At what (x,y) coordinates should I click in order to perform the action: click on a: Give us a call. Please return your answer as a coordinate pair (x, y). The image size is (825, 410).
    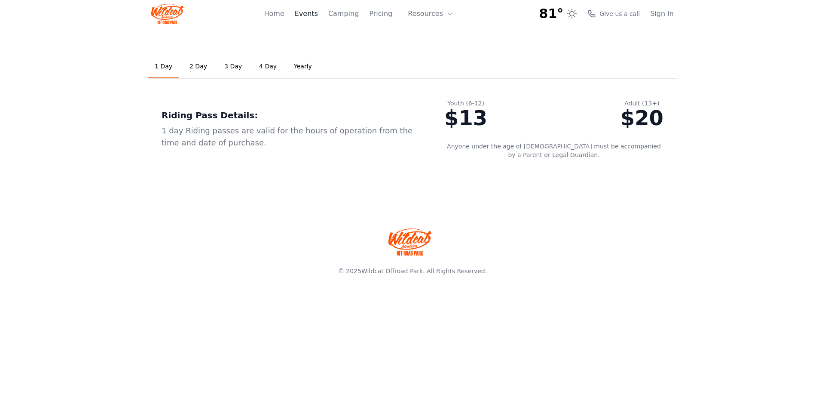
    Looking at the image, I should click on (614, 14).